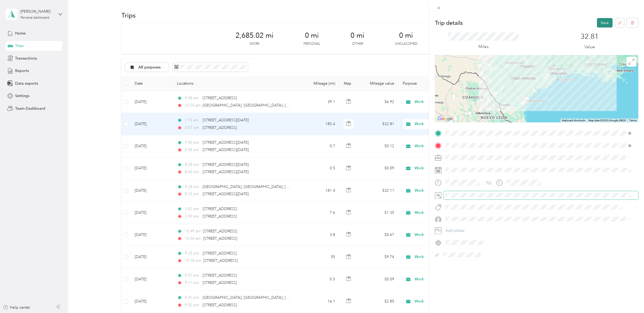  I want to click on div: TO, so click(489, 183).